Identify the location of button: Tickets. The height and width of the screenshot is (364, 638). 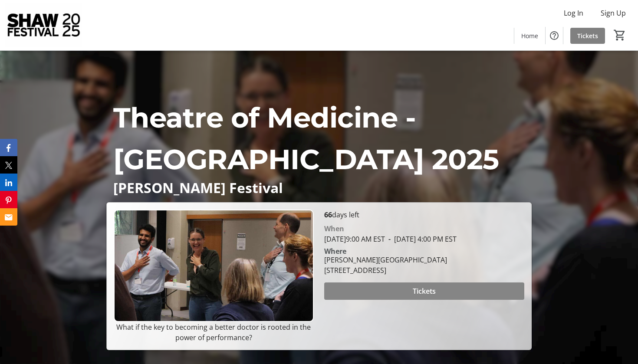
(424, 291).